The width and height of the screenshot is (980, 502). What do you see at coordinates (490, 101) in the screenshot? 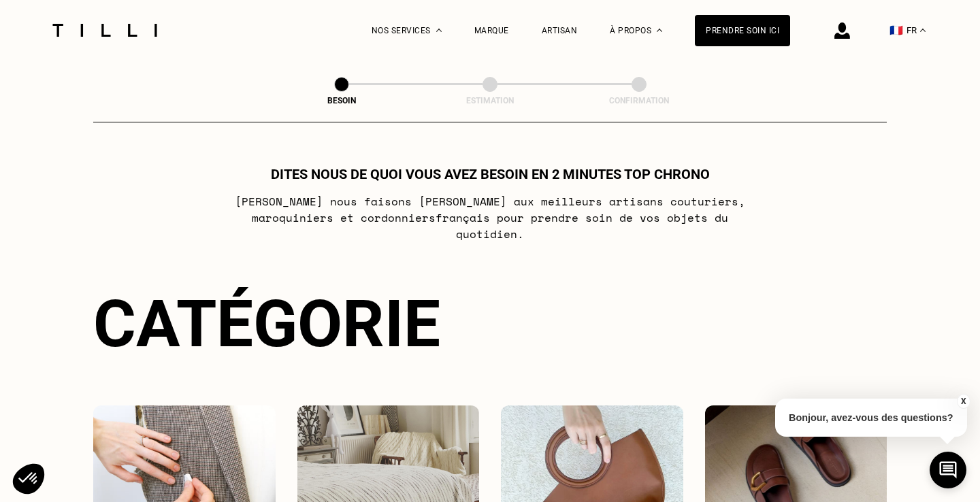
I see `div: Estimation` at bounding box center [490, 101].